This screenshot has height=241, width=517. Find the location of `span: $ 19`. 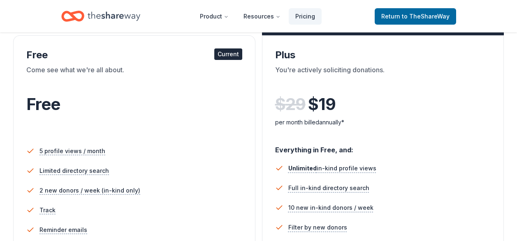

span: $ 19 is located at coordinates (322, 104).